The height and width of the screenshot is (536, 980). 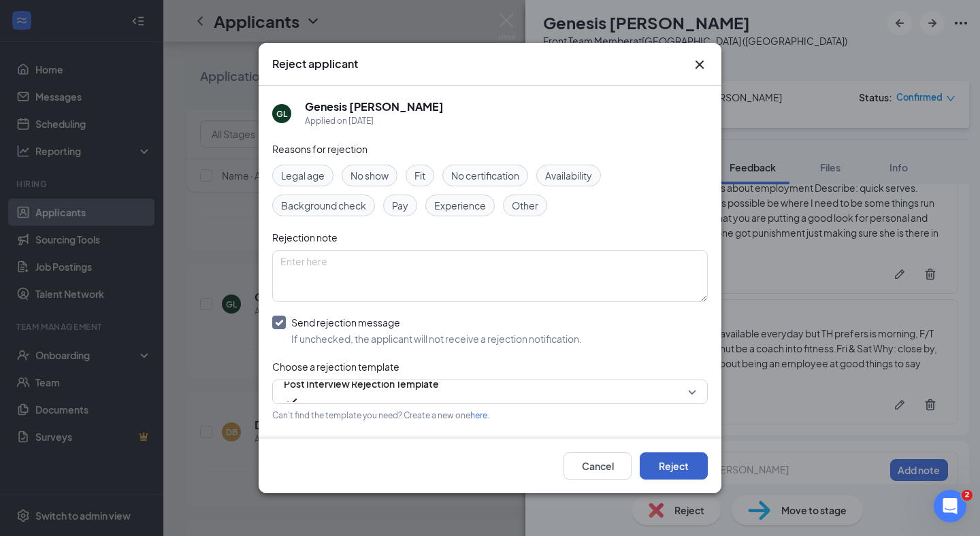 What do you see at coordinates (486, 176) in the screenshot?
I see `span: No certification` at bounding box center [486, 176].